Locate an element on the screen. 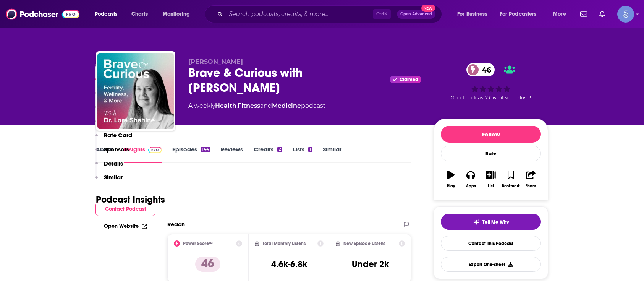 The image size is (644, 281). span: and is located at coordinates (266, 106).